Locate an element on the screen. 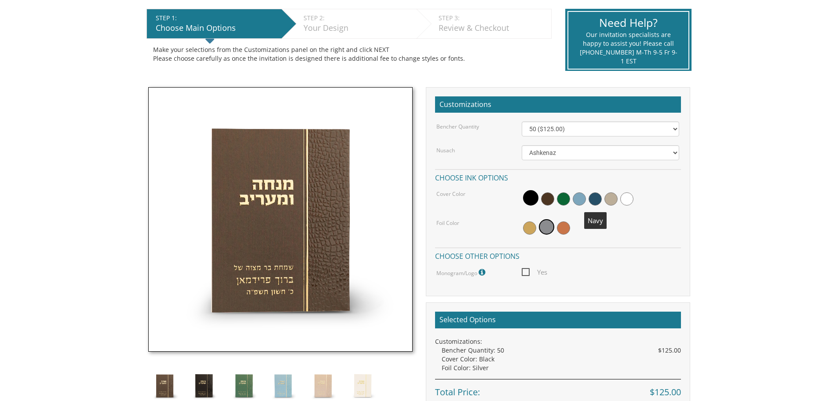 The width and height of the screenshot is (838, 401). div: Foil Color: Silver is located at coordinates (561, 368).